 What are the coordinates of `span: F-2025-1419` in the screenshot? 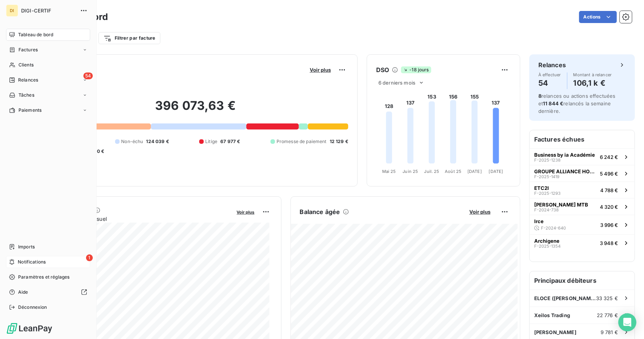 It's located at (547, 176).